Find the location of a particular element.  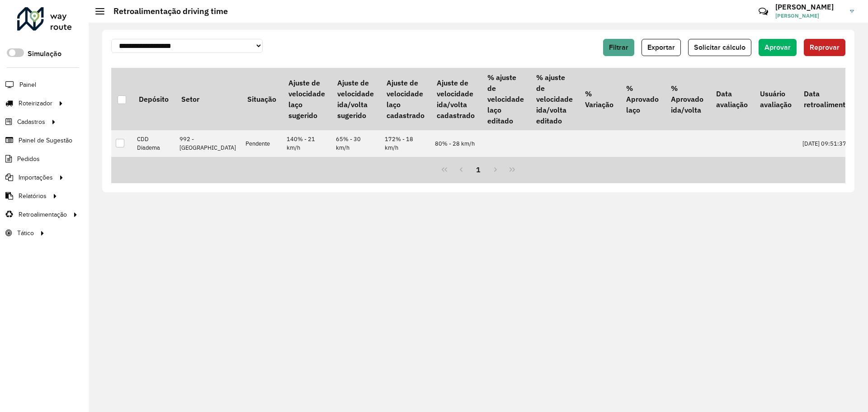

th: Ajuste de velocidade ida/volta cadastrado is located at coordinates (455, 99).